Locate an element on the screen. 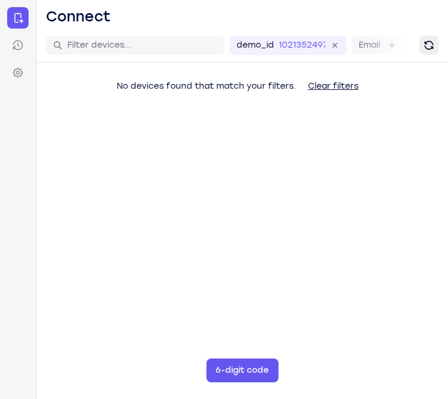 This screenshot has height=399, width=448. button: Refresh is located at coordinates (429, 45).